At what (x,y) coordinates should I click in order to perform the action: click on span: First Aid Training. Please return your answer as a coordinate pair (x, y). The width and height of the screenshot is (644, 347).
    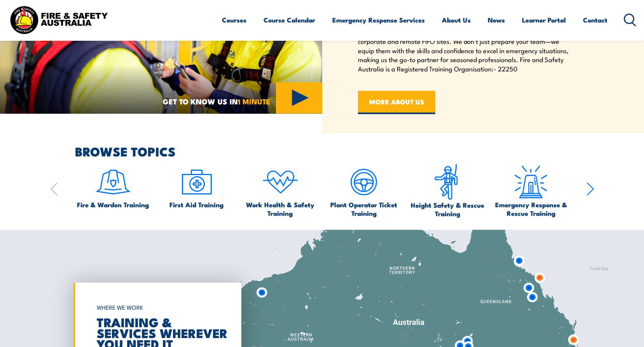
    Looking at the image, I should click on (196, 205).